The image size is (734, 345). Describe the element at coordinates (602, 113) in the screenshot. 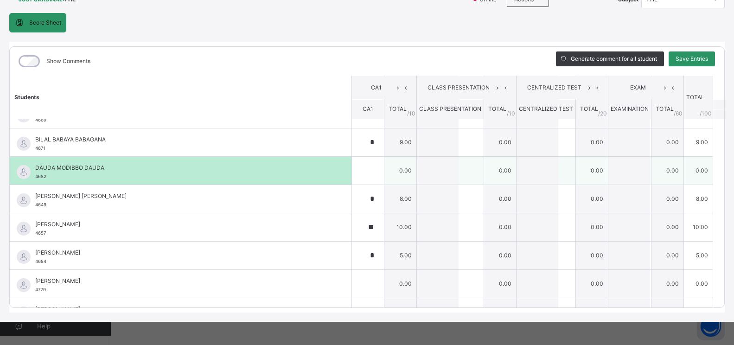

I see `span: / 20` at that location.